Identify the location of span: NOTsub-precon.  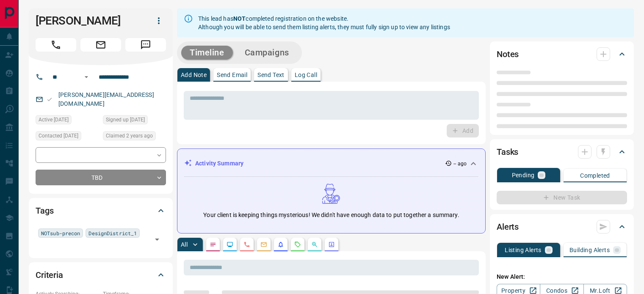
(61, 233).